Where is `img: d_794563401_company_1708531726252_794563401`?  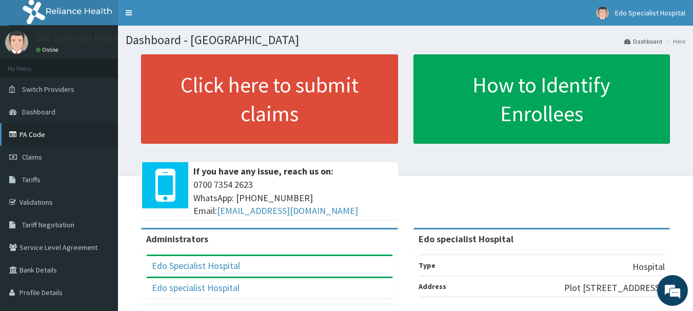
img: d_794563401_company_1708531726252_794563401 is located at coordinates (30, 64).